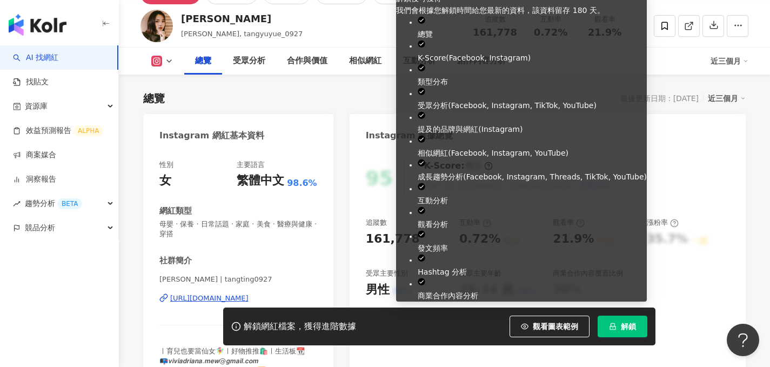 The height and width of the screenshot is (367, 770). I want to click on button: 觀看圖表範例, so click(550, 326).